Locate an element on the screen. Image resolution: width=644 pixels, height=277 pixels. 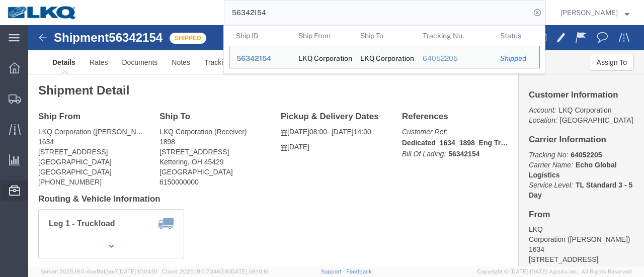
div: Shipped is located at coordinates (517, 58).